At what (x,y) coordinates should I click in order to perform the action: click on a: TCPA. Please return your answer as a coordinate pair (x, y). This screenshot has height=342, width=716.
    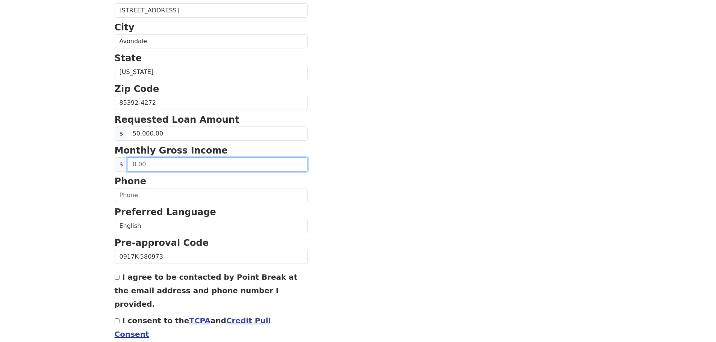
    Looking at the image, I should click on (200, 321).